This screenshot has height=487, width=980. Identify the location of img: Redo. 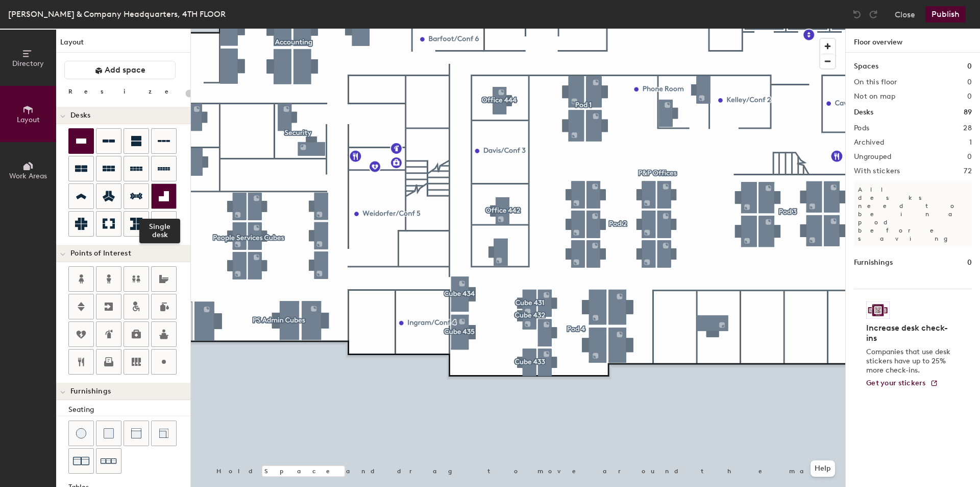
(873, 14).